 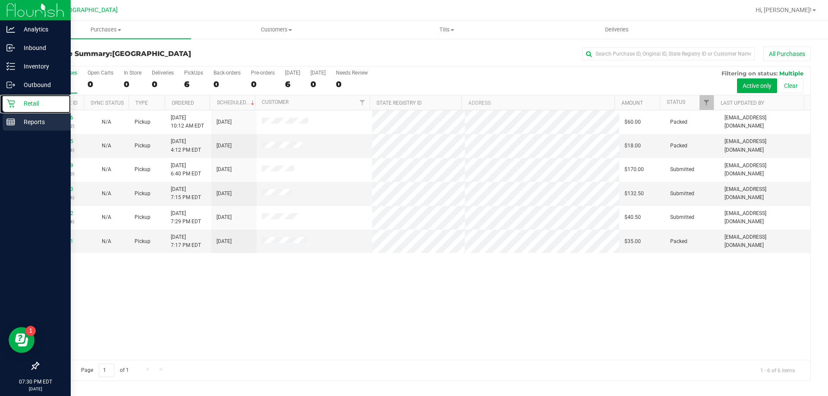 What do you see at coordinates (790, 86) in the screenshot?
I see `button: Clear` at bounding box center [790, 86].